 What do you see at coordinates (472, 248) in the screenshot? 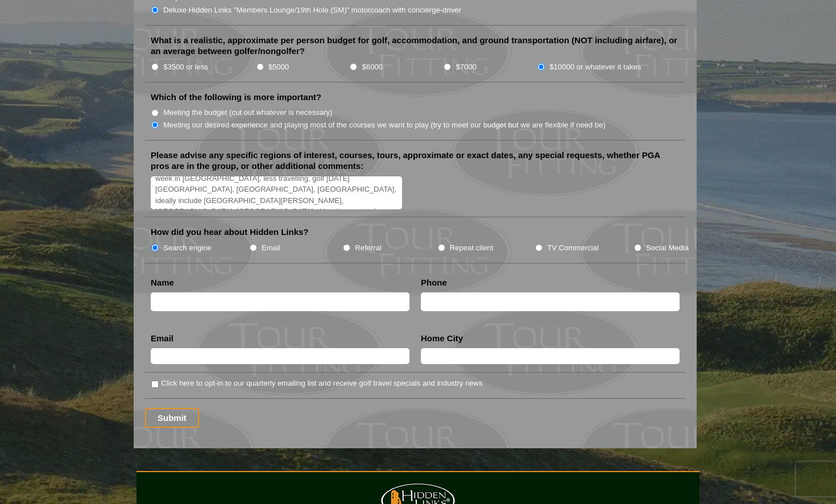
I see `label: Repeat client` at bounding box center [472, 248].